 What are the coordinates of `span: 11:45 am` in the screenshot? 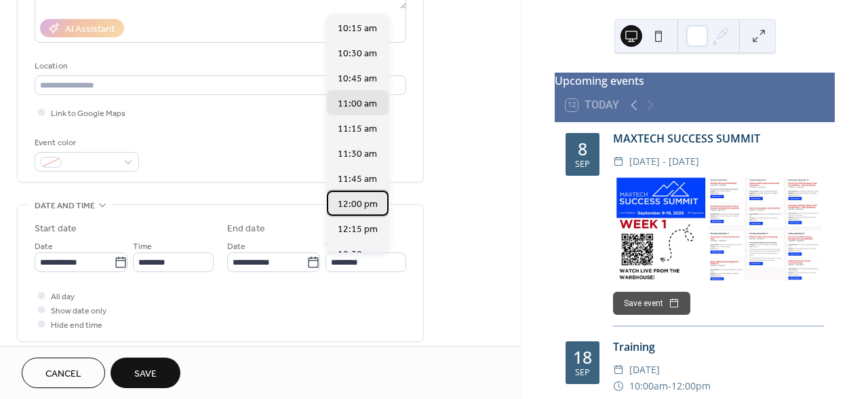 It's located at (357, 179).